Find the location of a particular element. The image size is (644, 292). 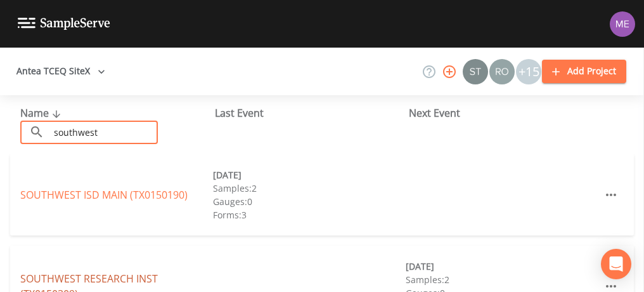

img: logo is located at coordinates (64, 23).